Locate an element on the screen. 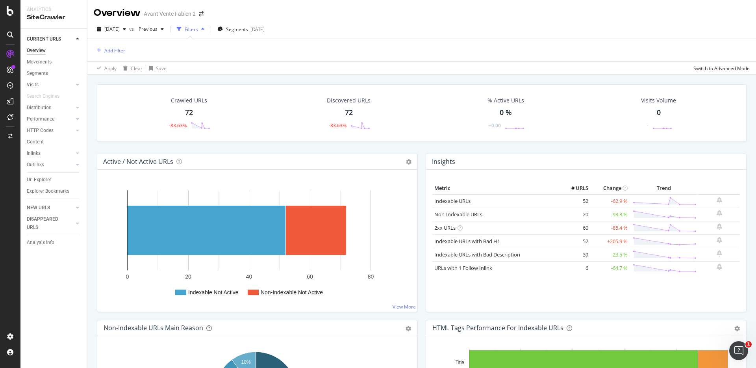 The width and height of the screenshot is (756, 368). div: Performance is located at coordinates (41, 119).